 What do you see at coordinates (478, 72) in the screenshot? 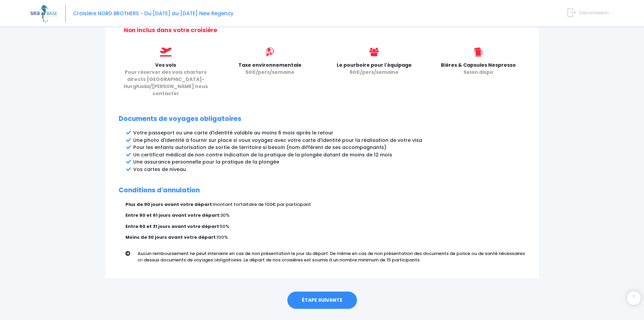
I see `span: Selon dispo` at bounding box center [478, 72].